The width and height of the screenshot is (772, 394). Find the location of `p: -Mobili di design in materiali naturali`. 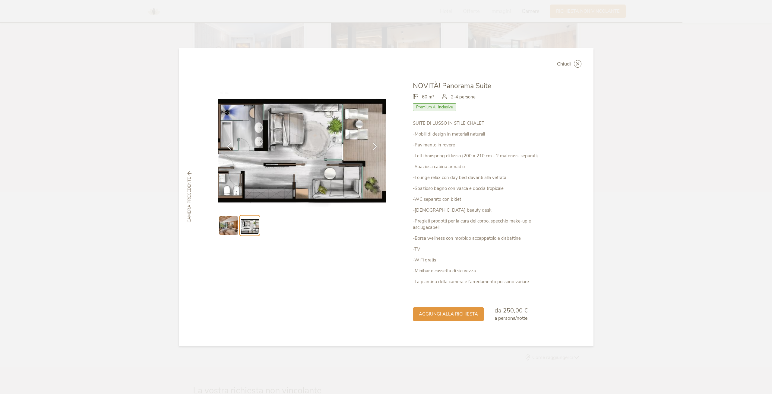

p: -Mobili di design in materiali naturali is located at coordinates (484, 134).